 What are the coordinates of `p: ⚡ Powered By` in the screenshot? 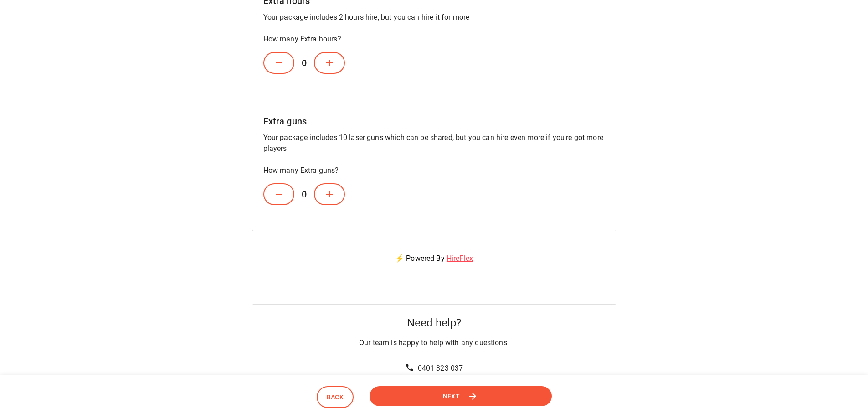 It's located at (434, 258).